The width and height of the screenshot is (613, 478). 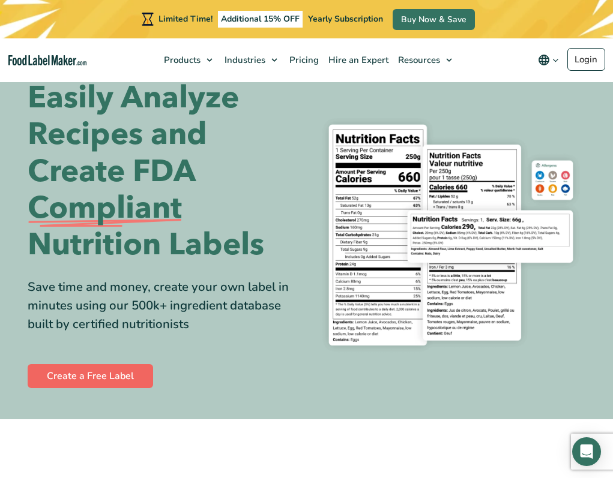 What do you see at coordinates (104, 208) in the screenshot?
I see `span: Compliant` at bounding box center [104, 208].